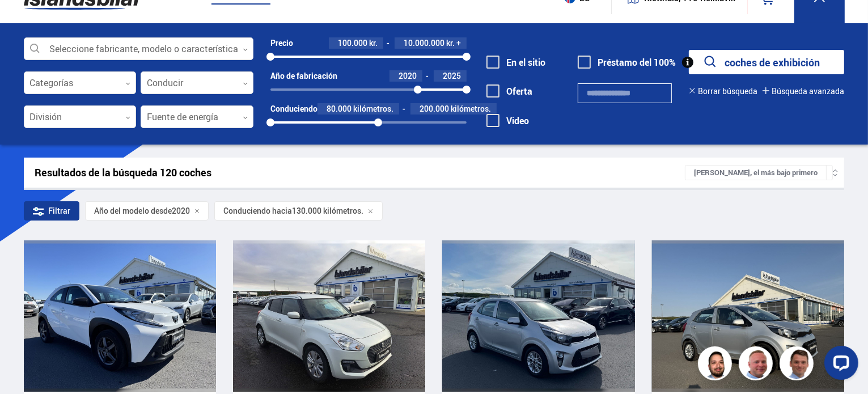 This screenshot has height=394, width=868. I want to click on font: Precio, so click(282, 42).